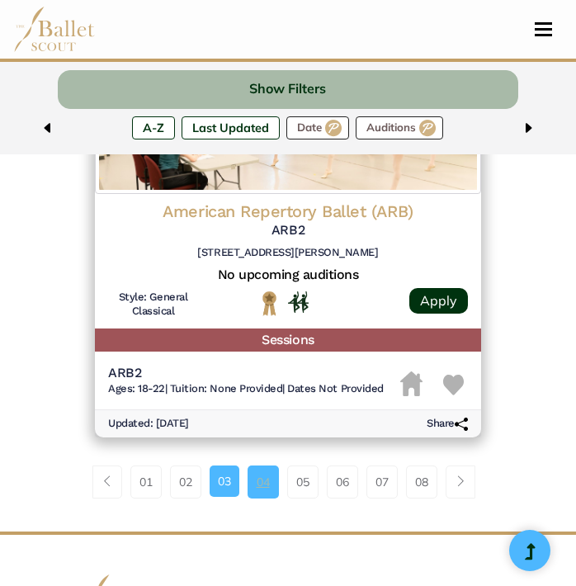 The height and width of the screenshot is (586, 576). What do you see at coordinates (399, 128) in the screenshot?
I see `label: Auditions` at bounding box center [399, 128].